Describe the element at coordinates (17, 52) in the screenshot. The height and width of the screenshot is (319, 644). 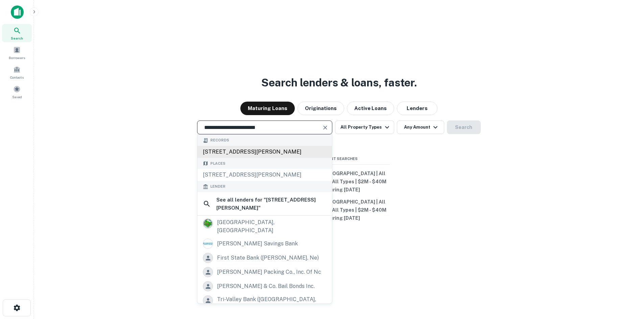
I see `div: Borrowers` at that location.